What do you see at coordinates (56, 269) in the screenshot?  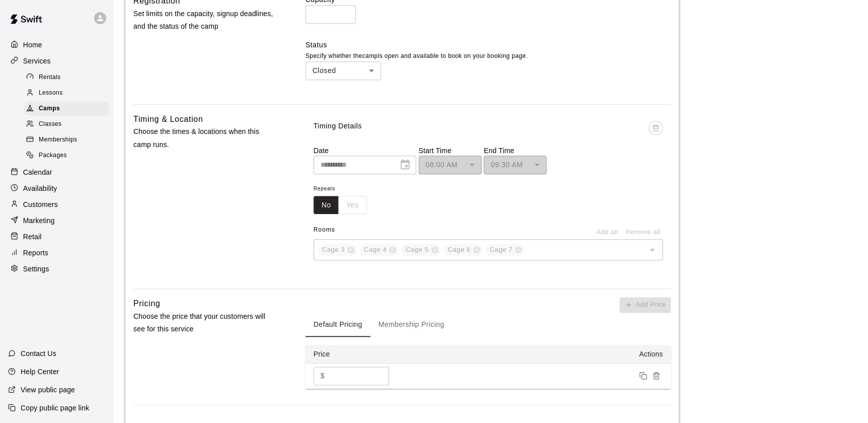 I see `a: Settings` at bounding box center [56, 269].